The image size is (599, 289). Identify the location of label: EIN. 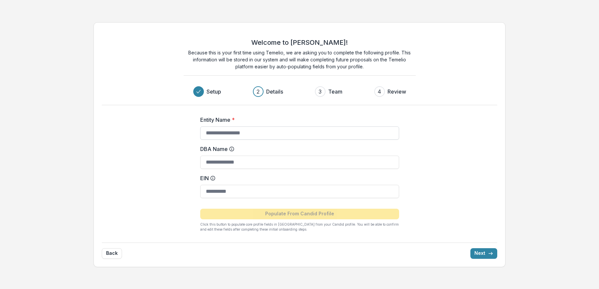
(298, 178).